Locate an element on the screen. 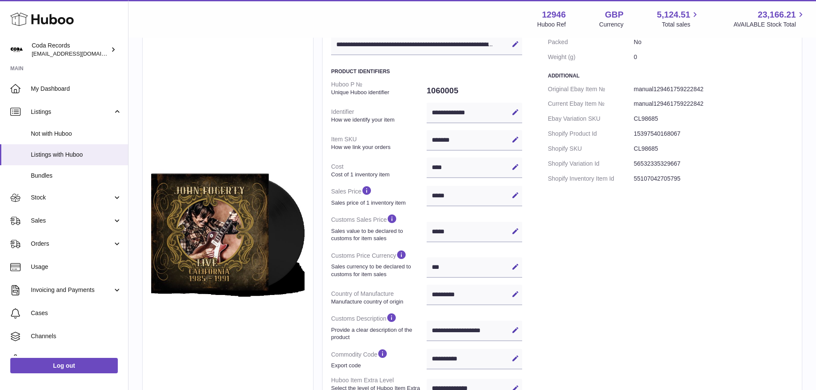 This screenshot has height=390, width=816. span: Sales is located at coordinates (72, 221).